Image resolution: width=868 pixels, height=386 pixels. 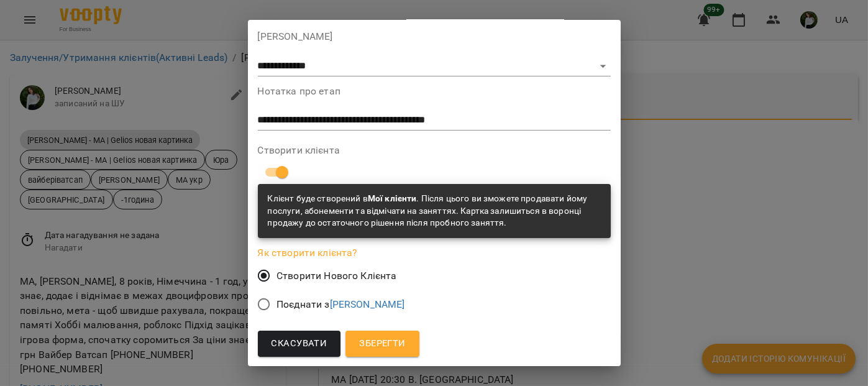 What do you see at coordinates (434, 253) in the screenshot?
I see `label: Як створити клієнта?` at bounding box center [434, 253].